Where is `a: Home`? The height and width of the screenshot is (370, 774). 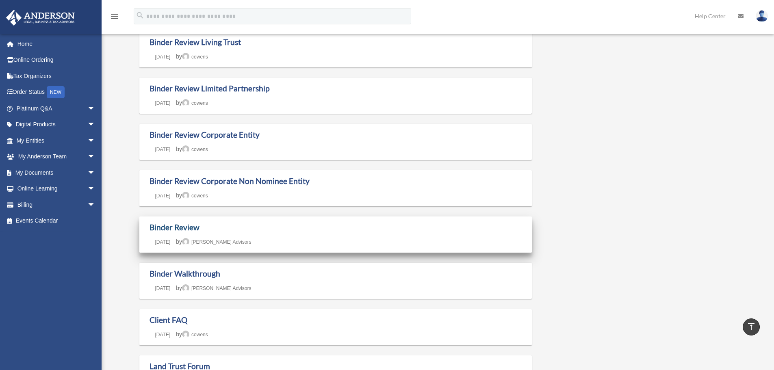 a: Home is located at coordinates (54, 44).